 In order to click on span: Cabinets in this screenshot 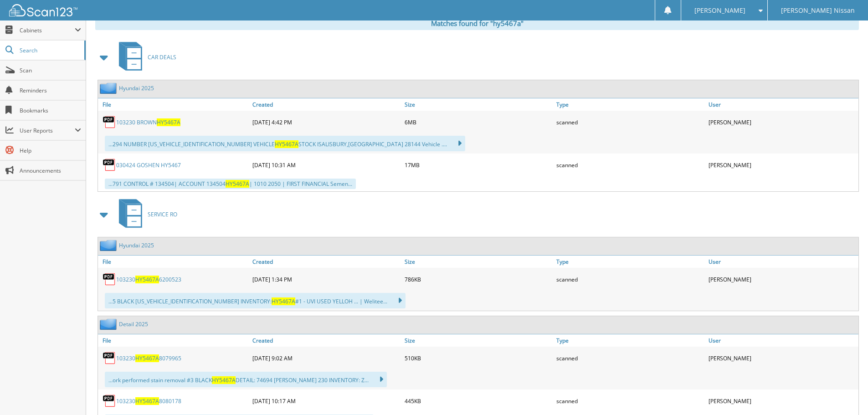, I will do `click(47, 30)`.